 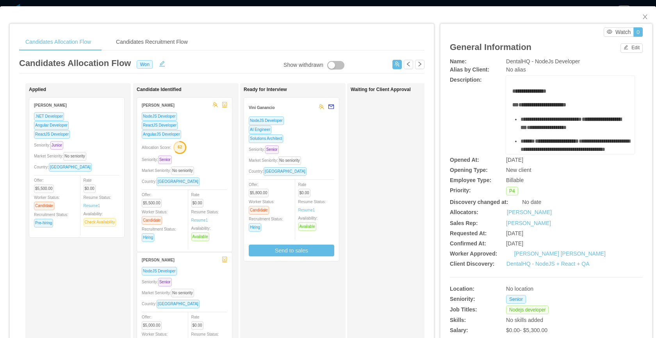 I want to click on span: AngularJS Developer, so click(x=161, y=134).